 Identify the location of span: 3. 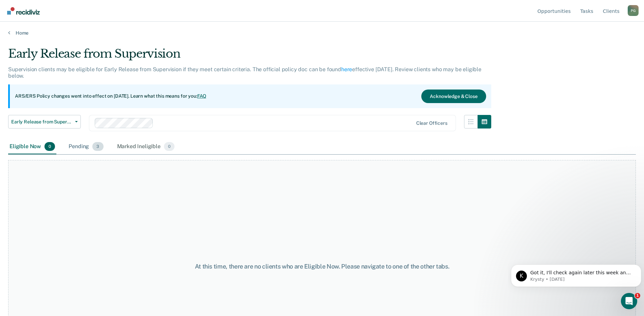
(98, 147).